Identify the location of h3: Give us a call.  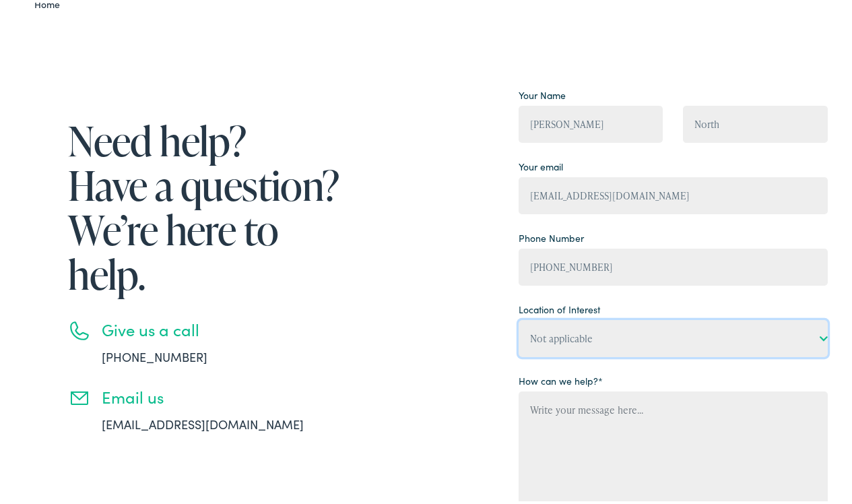
(223, 327).